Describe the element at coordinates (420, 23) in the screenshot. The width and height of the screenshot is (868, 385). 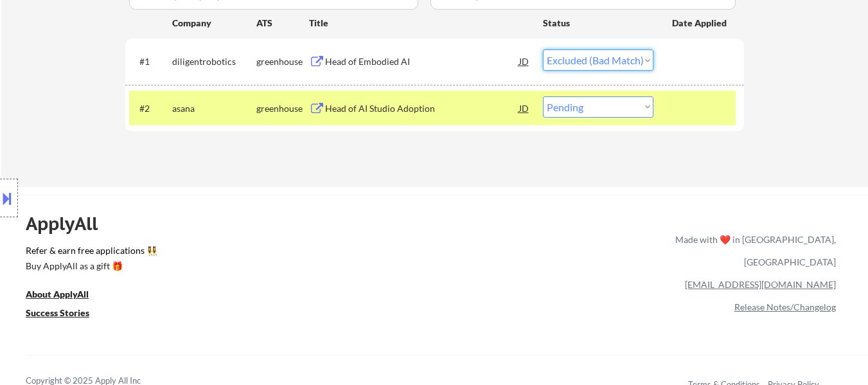
I see `div: Title` at that location.